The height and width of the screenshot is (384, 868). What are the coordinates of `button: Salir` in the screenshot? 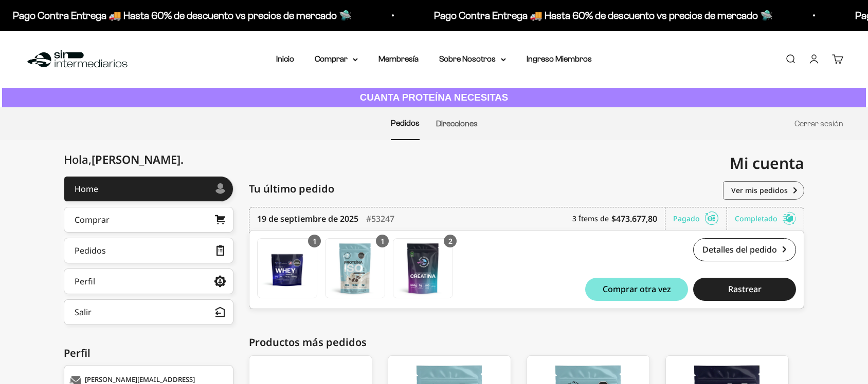 It's located at (149, 313).